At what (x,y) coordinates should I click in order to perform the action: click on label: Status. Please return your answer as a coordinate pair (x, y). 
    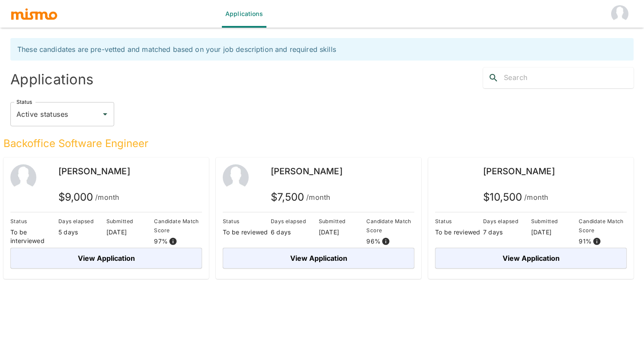
    Looking at the image, I should click on (24, 102).